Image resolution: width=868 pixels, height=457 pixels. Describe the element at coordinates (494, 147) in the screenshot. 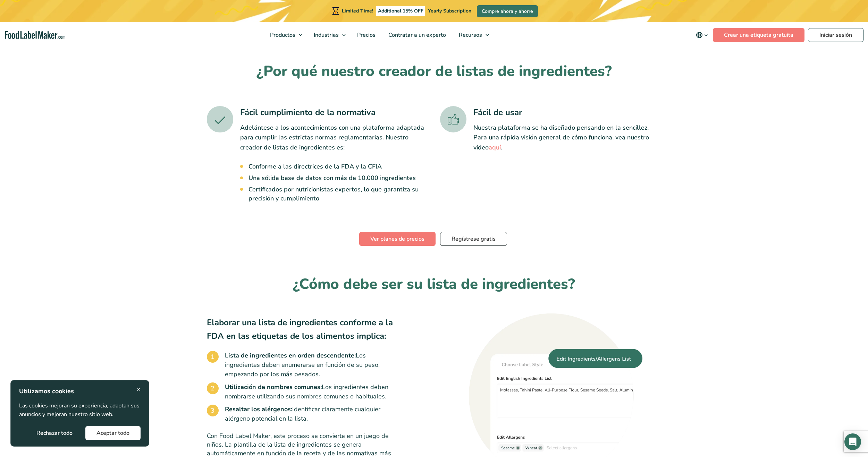

I see `a: aquí` at that location.